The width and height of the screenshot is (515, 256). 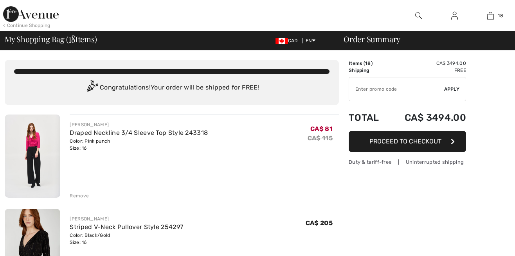 What do you see at coordinates (319, 223) in the screenshot?
I see `span: CA$ 205` at bounding box center [319, 223].